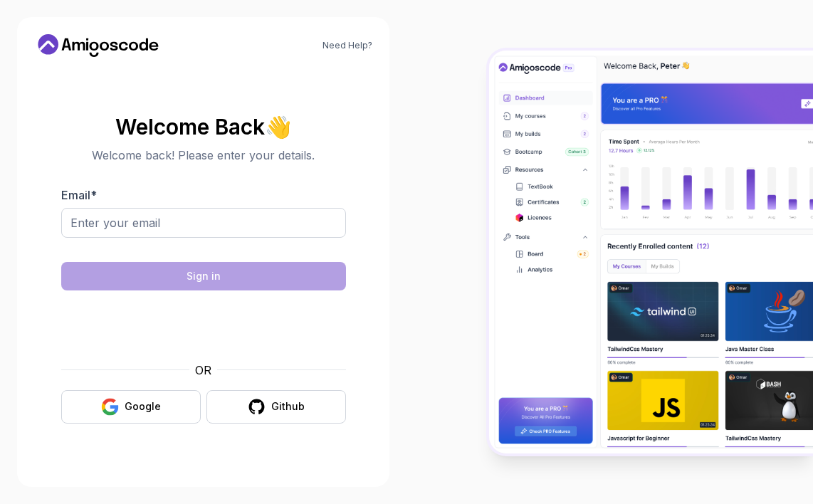 This screenshot has height=504, width=813. I want to click on a: Need Help?, so click(347, 45).